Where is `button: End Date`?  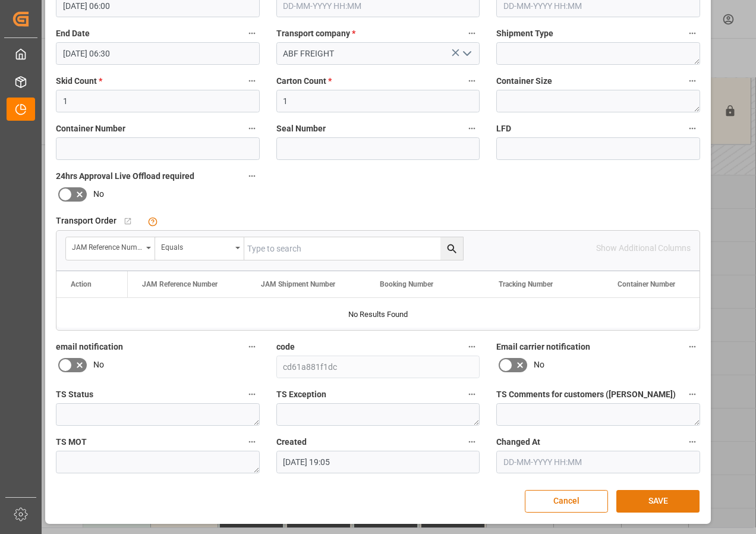 button: End Date is located at coordinates (252, 34).